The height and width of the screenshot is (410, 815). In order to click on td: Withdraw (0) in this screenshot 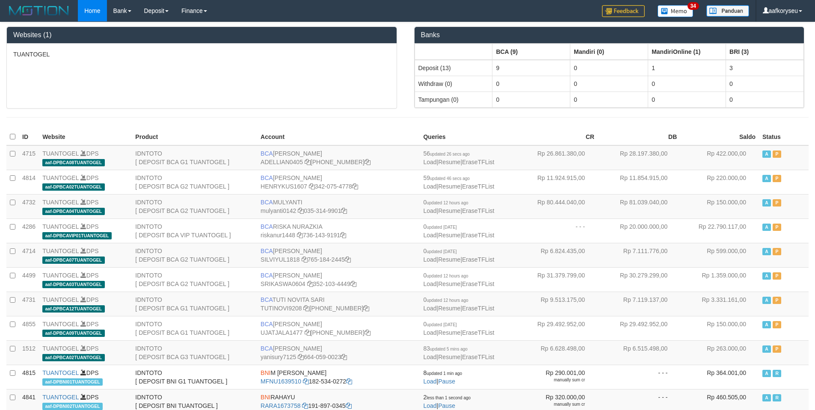, I will do `click(453, 83)`.